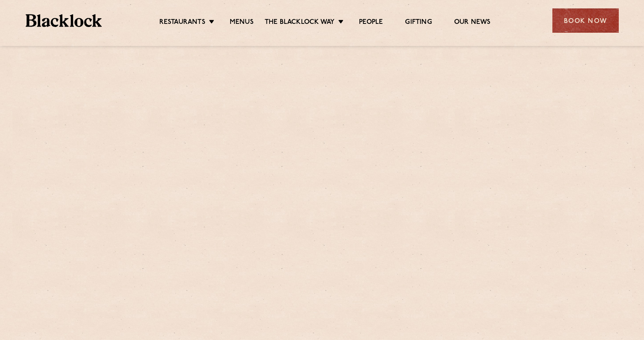 The width and height of the screenshot is (644, 340). What do you see at coordinates (242, 23) in the screenshot?
I see `a: Menus` at bounding box center [242, 23].